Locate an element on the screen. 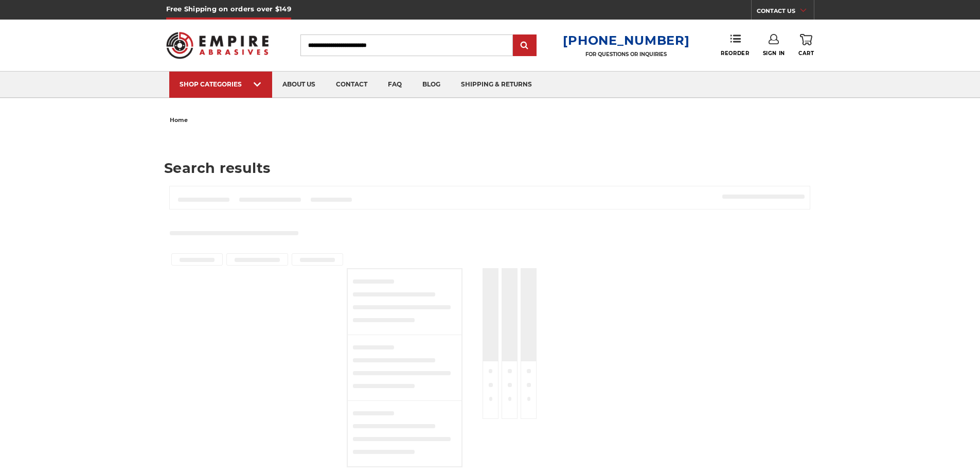  input: Submit is located at coordinates (524, 46).